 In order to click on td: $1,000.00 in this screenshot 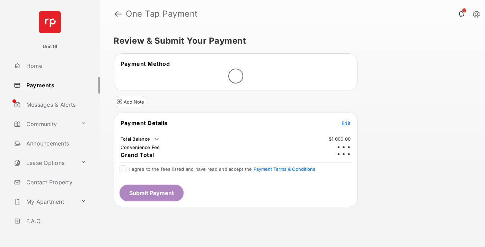, I will do `click(340, 139)`.